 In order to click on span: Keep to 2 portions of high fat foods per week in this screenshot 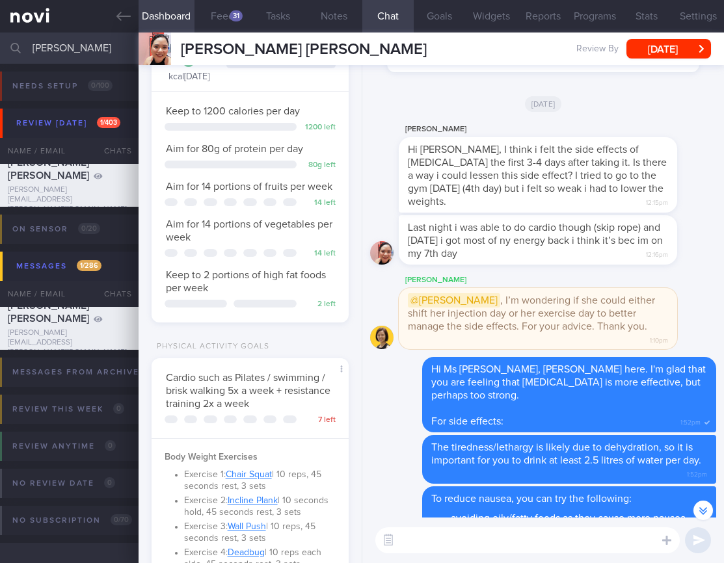, I will do `click(246, 282)`.